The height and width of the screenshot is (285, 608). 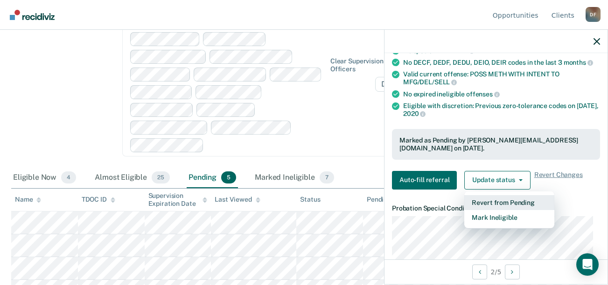 I want to click on span: 2020, so click(x=414, y=114).